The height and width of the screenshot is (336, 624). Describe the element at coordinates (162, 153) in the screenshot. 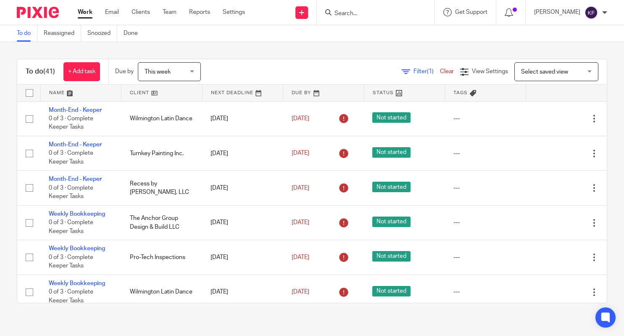

I see `td: Turnkey Painting Inc.` at that location.